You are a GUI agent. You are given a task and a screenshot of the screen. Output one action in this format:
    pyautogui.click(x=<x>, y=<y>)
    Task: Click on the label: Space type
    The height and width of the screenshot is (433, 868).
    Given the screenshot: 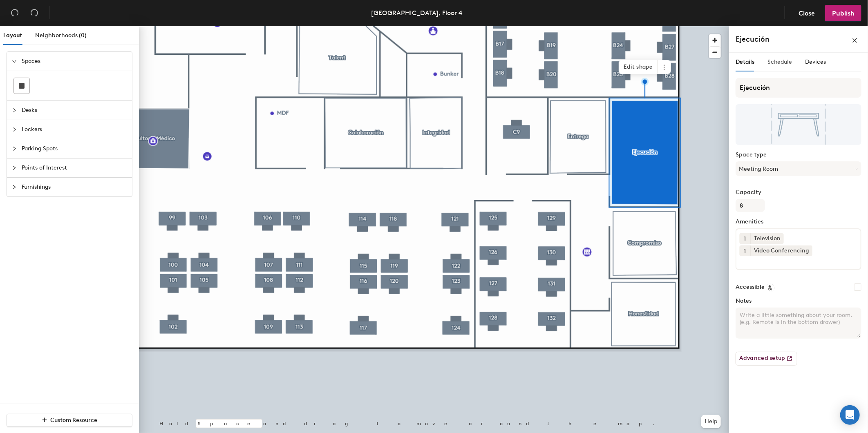 What is the action you would take?
    pyautogui.click(x=799, y=155)
    